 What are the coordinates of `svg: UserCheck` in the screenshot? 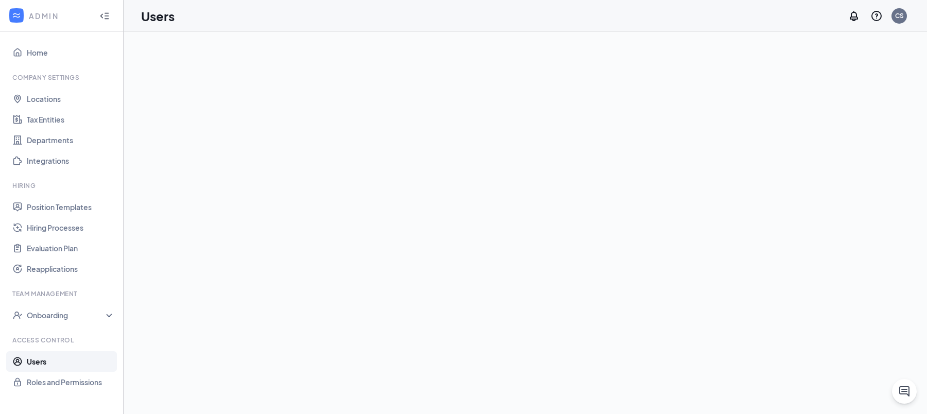 It's located at (18, 315).